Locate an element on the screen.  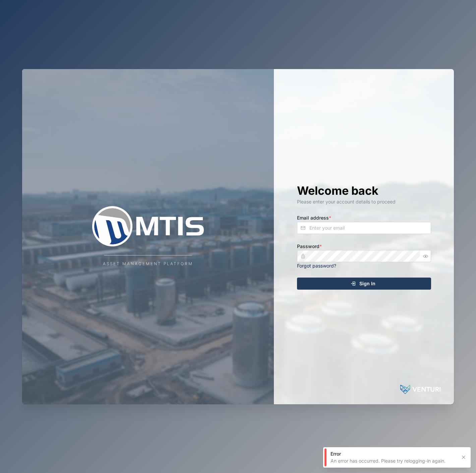
label: Password is located at coordinates (309, 246).